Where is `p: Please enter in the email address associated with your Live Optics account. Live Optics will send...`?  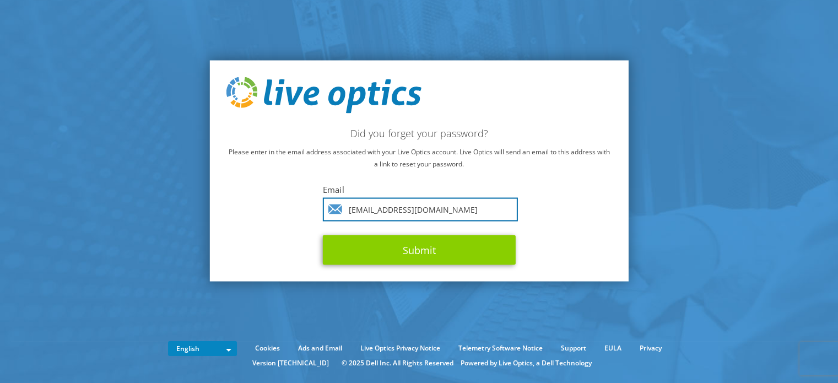 p: Please enter in the email address associated with your Live Optics account. Live Optics will send... is located at coordinates (419, 158).